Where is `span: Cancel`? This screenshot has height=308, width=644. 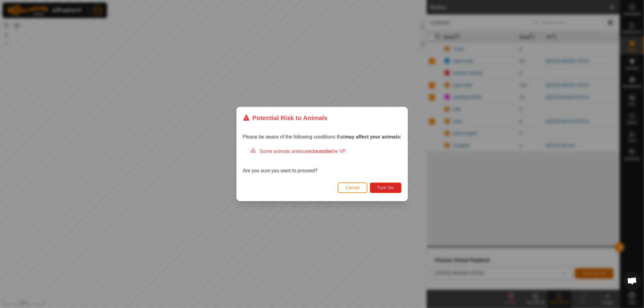
span: Cancel is located at coordinates (352, 188).